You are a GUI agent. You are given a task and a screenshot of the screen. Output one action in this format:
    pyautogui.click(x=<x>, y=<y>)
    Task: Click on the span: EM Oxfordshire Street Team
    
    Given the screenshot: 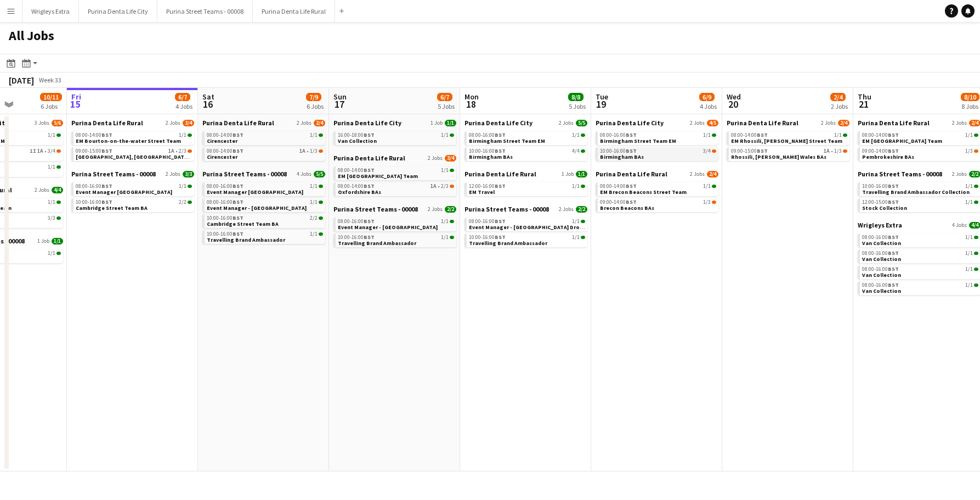 What is the action you would take?
    pyautogui.click(x=378, y=176)
    